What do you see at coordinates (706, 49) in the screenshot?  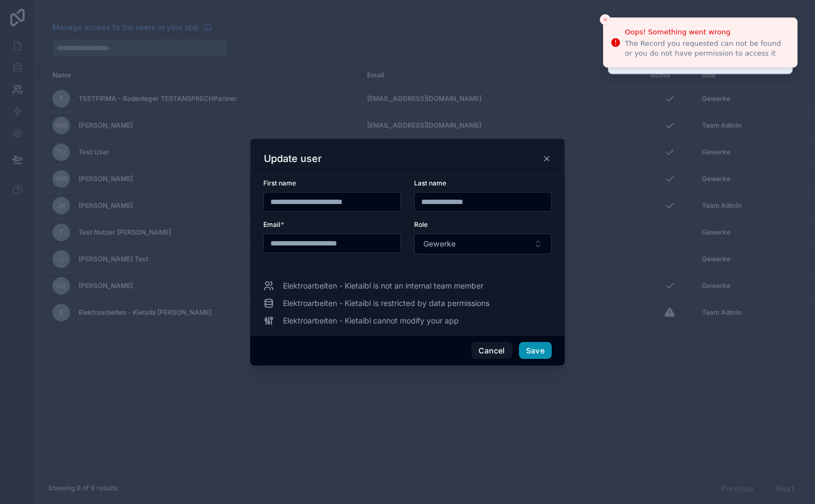 I see `div: The Record you requested can not be found or you do not have permission to access it` at bounding box center [706, 49].